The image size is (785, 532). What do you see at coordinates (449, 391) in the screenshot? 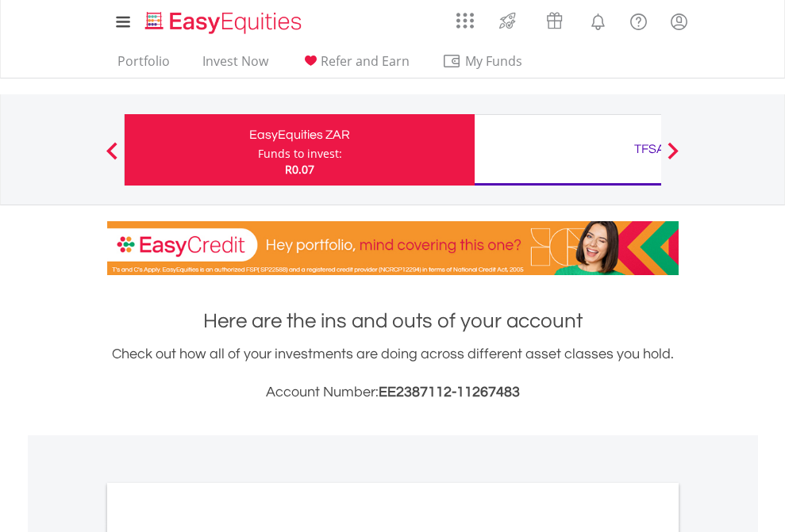
I see `span: EE2387112-11267483` at bounding box center [449, 391].